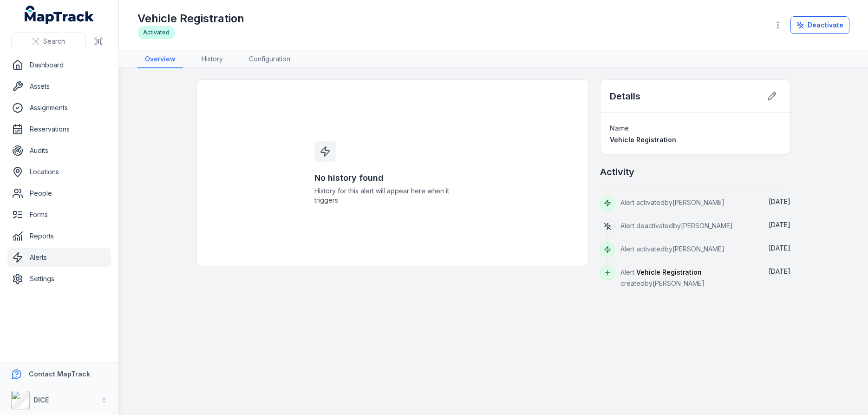  Describe the element at coordinates (59, 108) in the screenshot. I see `a: Assignments` at that location.